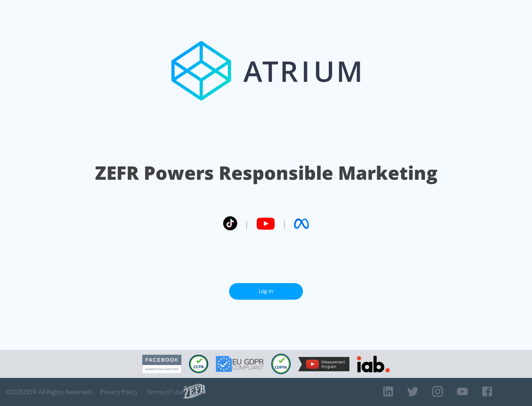 This screenshot has height=406, width=532. What do you see at coordinates (48, 392) in the screenshot?
I see `span: © 2025 ZEFR All Rights Reserved` at bounding box center [48, 392].